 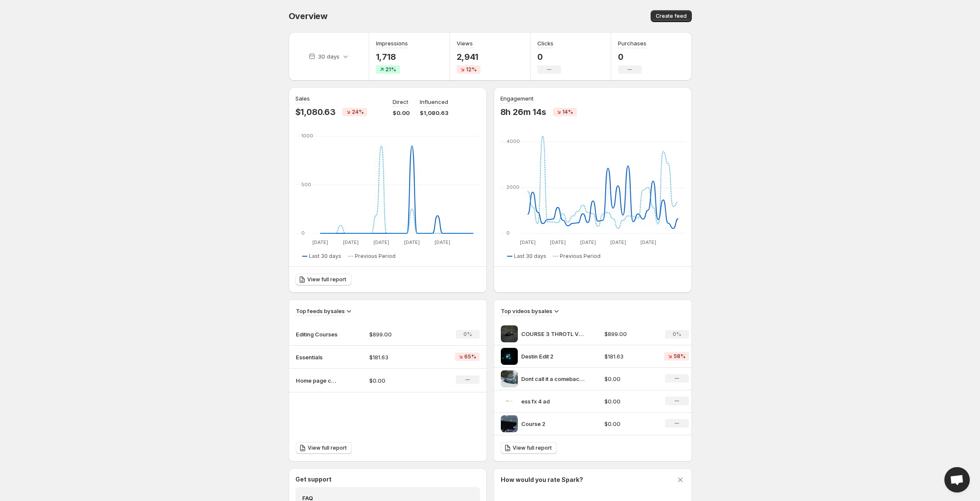 I want to click on p: Home page caroseul, so click(x=317, y=381).